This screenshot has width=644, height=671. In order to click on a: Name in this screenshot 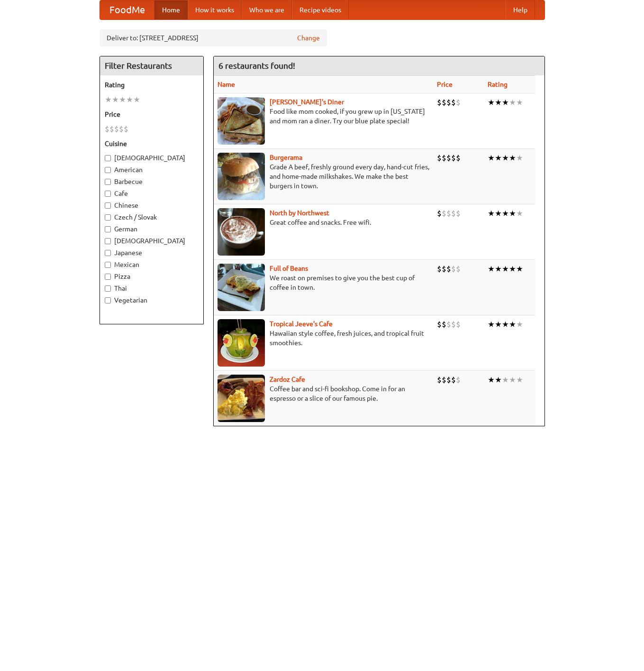, I will do `click(226, 84)`.